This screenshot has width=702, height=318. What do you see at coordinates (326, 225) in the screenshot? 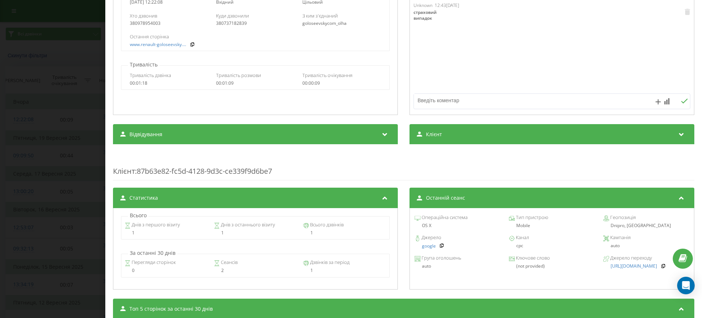
I see `span: Всього дзвінків` at bounding box center [326, 225].